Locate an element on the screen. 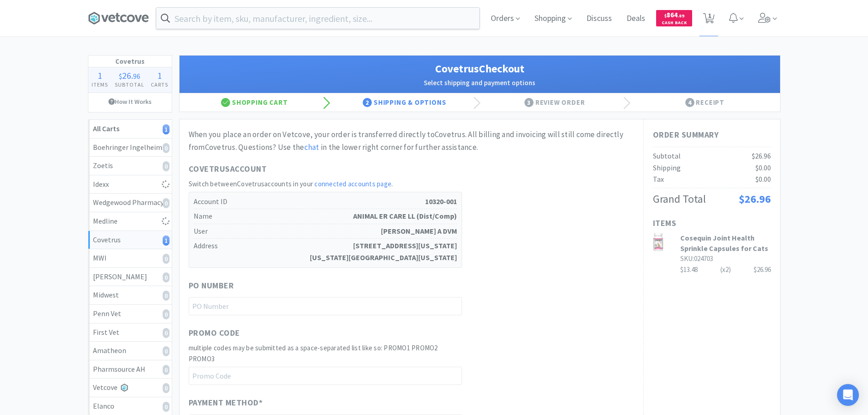 This screenshot has width=868, height=415. div: Medline is located at coordinates (130, 221).